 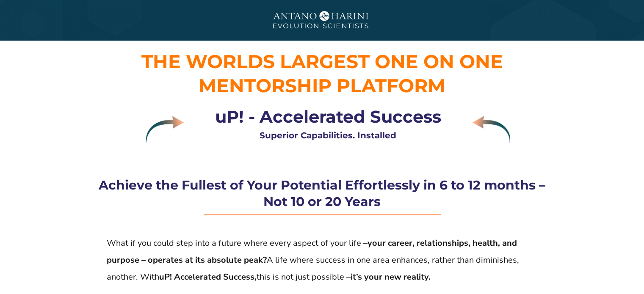 I want to click on img: Layer 9, so click(x=164, y=130).